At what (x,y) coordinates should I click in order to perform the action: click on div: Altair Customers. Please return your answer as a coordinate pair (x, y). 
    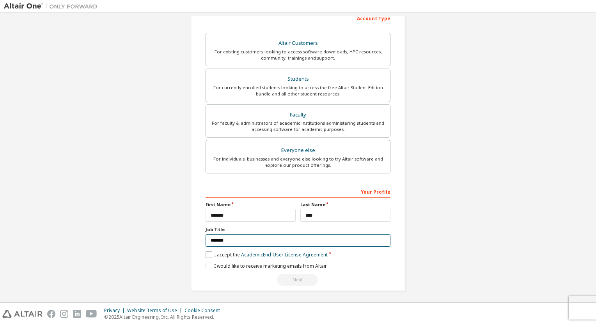
    Looking at the image, I should click on (298, 43).